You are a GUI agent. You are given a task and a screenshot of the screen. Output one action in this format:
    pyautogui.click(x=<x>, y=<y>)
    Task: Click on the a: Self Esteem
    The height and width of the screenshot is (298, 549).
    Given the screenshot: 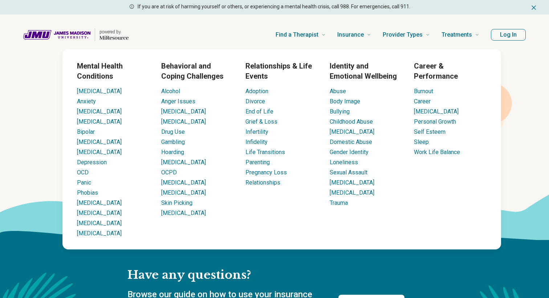 What is the action you would take?
    pyautogui.click(x=429, y=132)
    